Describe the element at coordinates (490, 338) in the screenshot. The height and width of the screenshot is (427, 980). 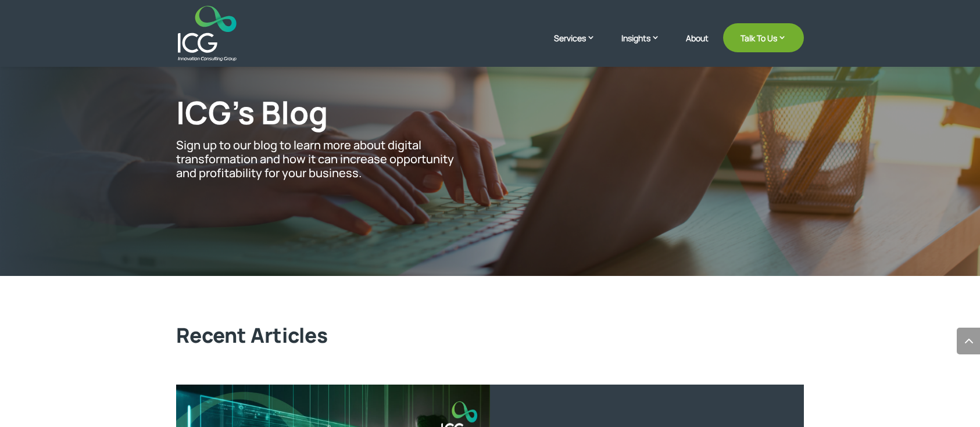
I see `h2: Recent Articles` at that location.